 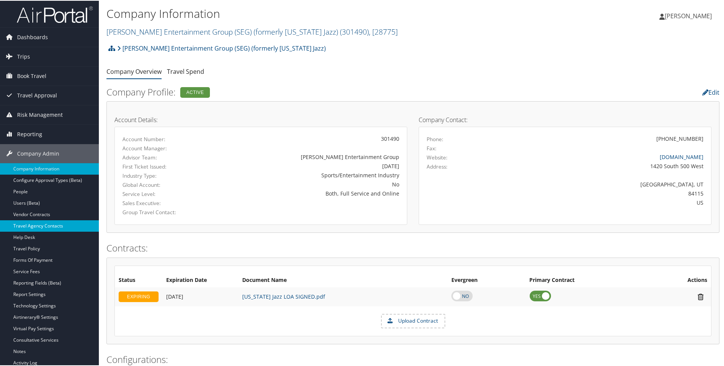 What do you see at coordinates (601, 192) in the screenshot?
I see `div: 84115` at bounding box center [601, 192].